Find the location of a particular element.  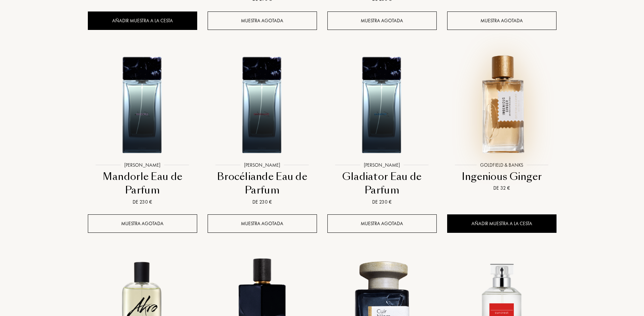

img: Mandorle Eau de Parfum Sora Dora is located at coordinates (142, 104).